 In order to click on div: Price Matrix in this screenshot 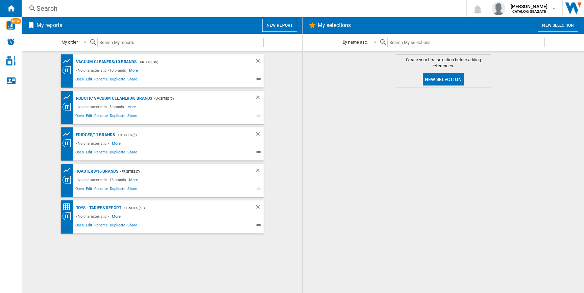, I will do `click(68, 207)`.